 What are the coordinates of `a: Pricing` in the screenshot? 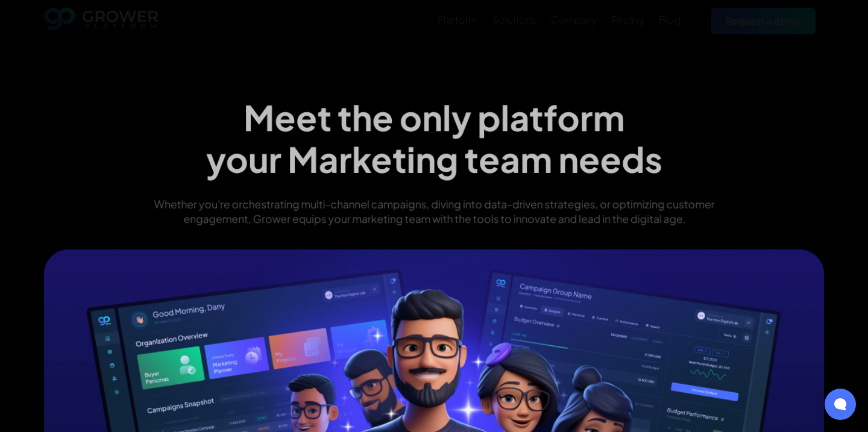 It's located at (627, 20).